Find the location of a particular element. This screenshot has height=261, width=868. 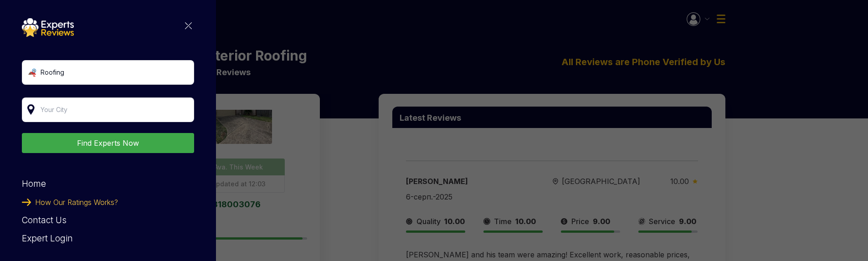

div: Expert Login is located at coordinates (108, 239).